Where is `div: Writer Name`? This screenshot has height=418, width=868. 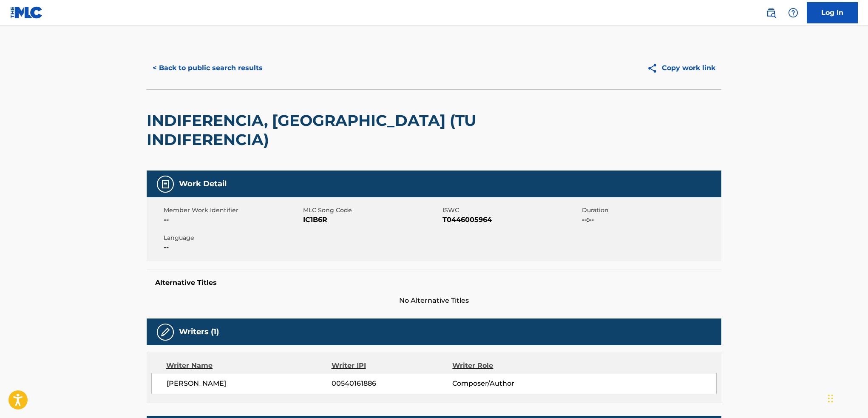 div: Writer Name is located at coordinates (249, 366).